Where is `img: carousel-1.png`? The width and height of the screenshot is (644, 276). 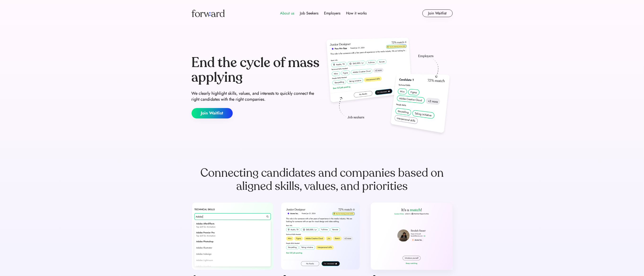 img: carousel-1.png is located at coordinates (233, 236).